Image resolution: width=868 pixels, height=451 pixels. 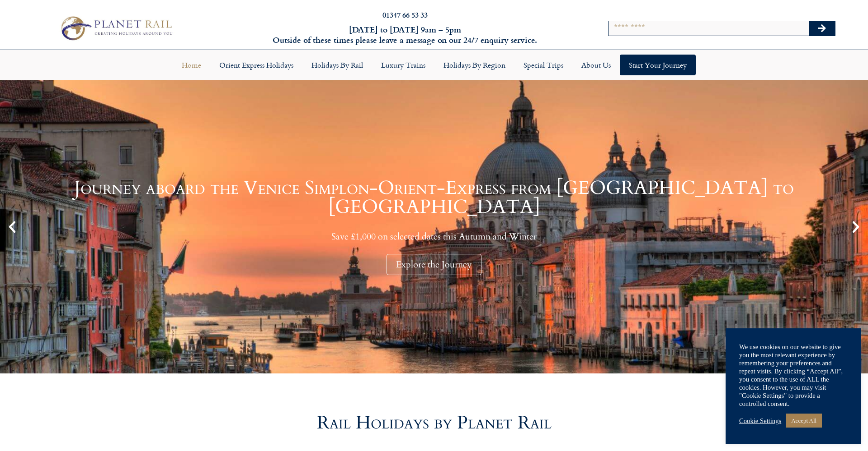 What do you see at coordinates (474, 65) in the screenshot?
I see `a: Holidays by Region` at bounding box center [474, 65].